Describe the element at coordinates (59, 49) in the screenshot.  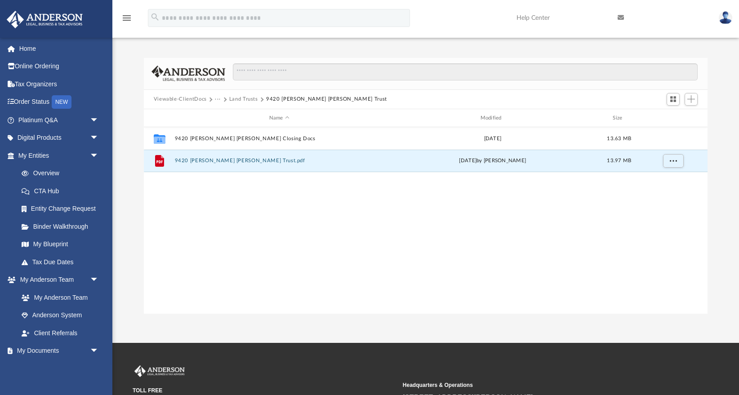
I see `a: Home` at that location.